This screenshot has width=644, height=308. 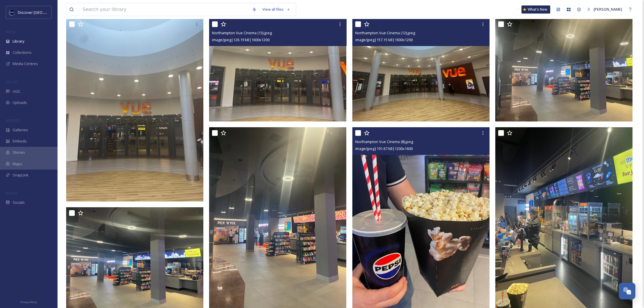 What do you see at coordinates (564, 70) in the screenshot?
I see `img: Northampton Vue Cinema (11).jpeg` at bounding box center [564, 70].